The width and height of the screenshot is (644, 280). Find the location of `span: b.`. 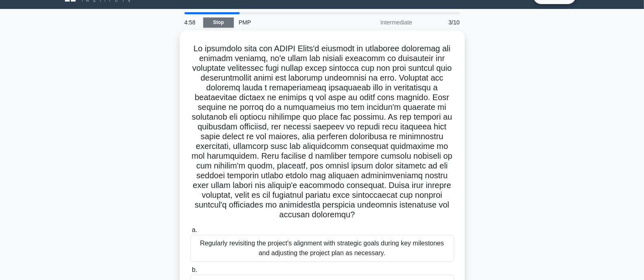

span: b. is located at coordinates (194, 269).